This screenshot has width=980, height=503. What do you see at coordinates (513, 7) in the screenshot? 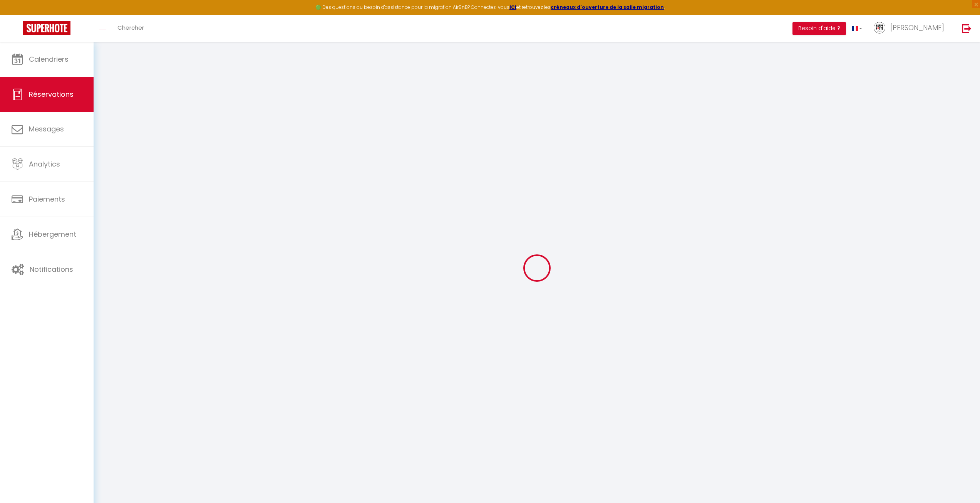
I see `strong: ICI` at bounding box center [513, 7].